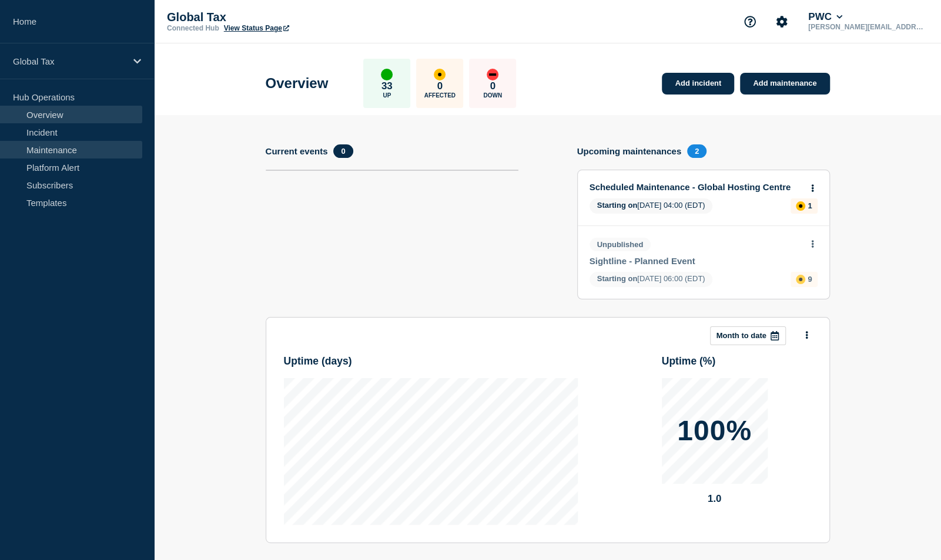 This screenshot has width=941, height=560. What do you see at coordinates (809, 279) in the screenshot?
I see `p: 9` at bounding box center [809, 279].